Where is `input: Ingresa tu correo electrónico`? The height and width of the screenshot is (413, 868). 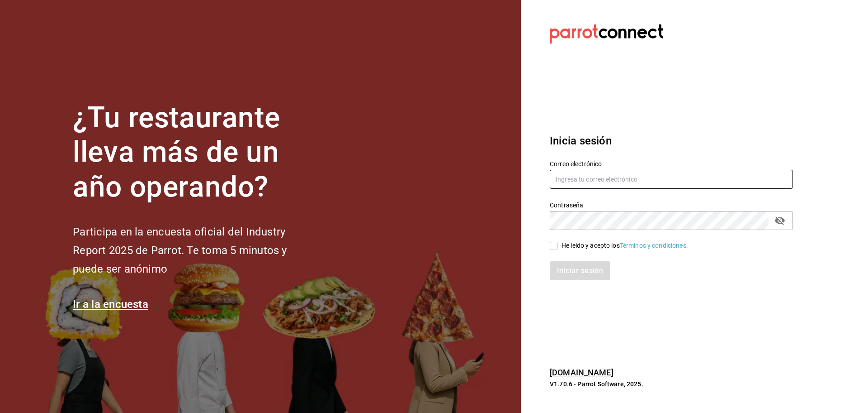
input: Ingresa tu correo electrónico is located at coordinates (671, 179).